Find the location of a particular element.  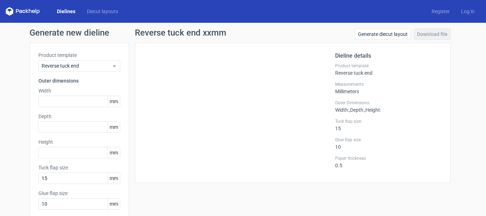

label: Width is located at coordinates (79, 91).